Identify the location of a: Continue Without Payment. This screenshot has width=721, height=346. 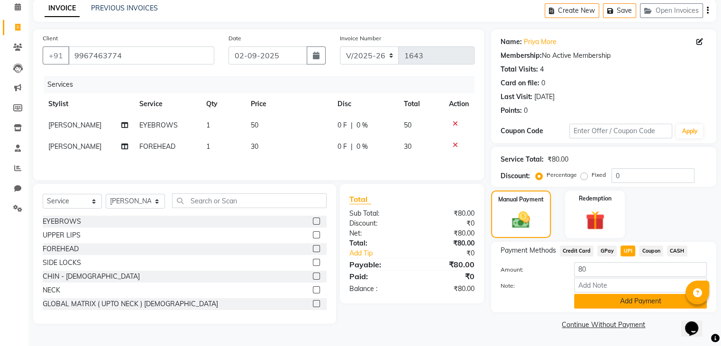
(604, 325).